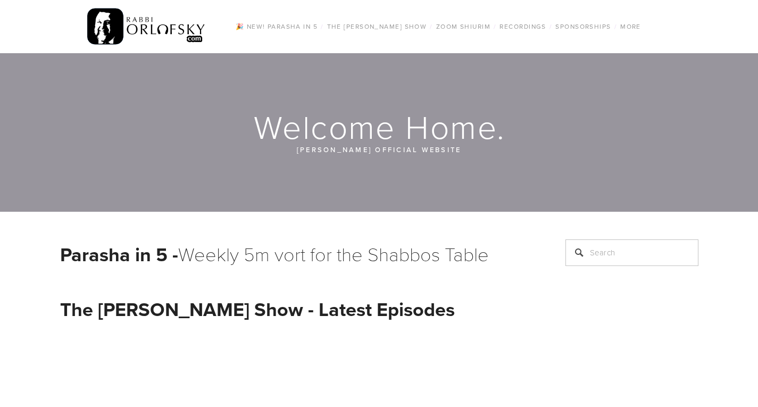  I want to click on a: Recordings, so click(522, 27).